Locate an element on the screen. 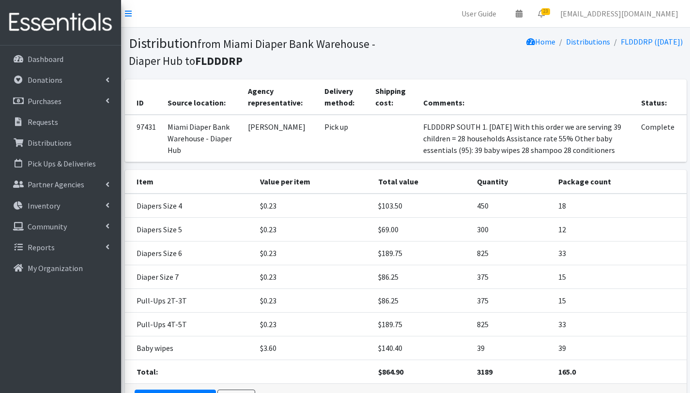 The width and height of the screenshot is (690, 393). td: 18 is located at coordinates (619, 206).